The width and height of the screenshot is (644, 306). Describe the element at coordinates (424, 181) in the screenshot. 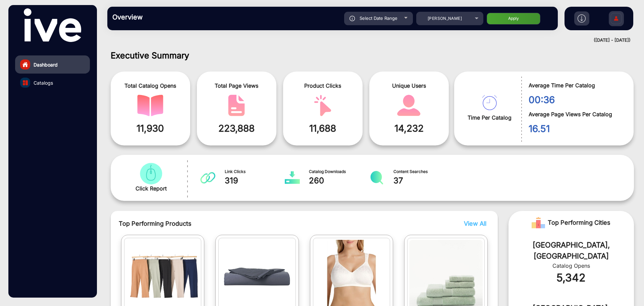

I see `span: 37` at that location.